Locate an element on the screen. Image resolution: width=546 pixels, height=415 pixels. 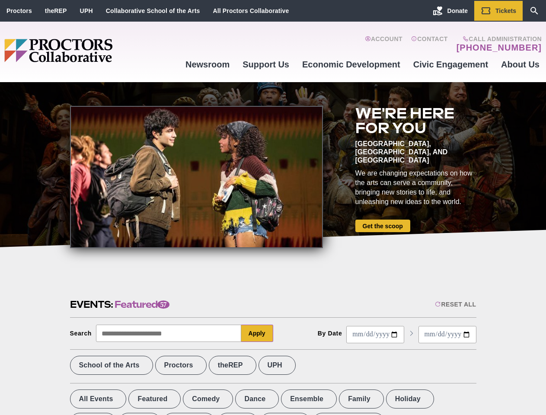
span: Donate is located at coordinates (457, 11).